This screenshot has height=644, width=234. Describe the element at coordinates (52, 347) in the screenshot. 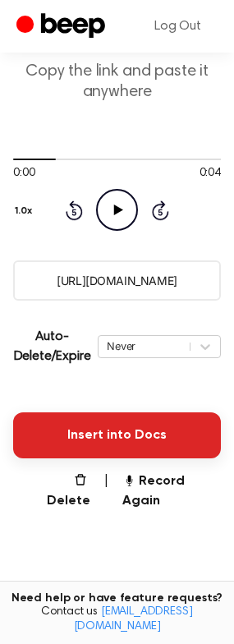

I see `p: Auto-Delete/Expire` at that location.